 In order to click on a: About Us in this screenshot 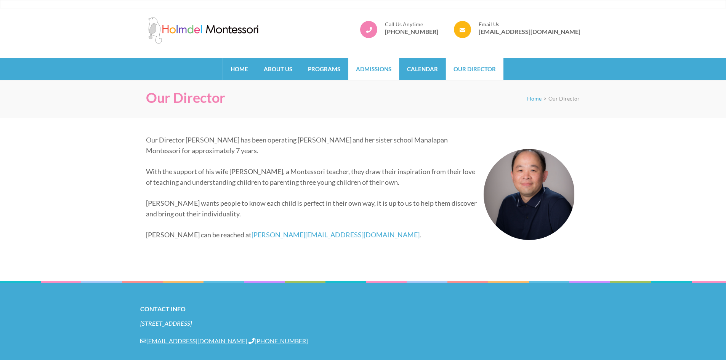, I will do `click(278, 69)`.